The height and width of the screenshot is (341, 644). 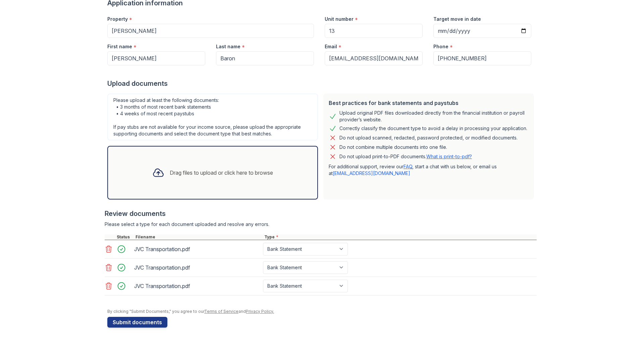 I want to click on a: What is print-to-pdf?, so click(x=449, y=156).